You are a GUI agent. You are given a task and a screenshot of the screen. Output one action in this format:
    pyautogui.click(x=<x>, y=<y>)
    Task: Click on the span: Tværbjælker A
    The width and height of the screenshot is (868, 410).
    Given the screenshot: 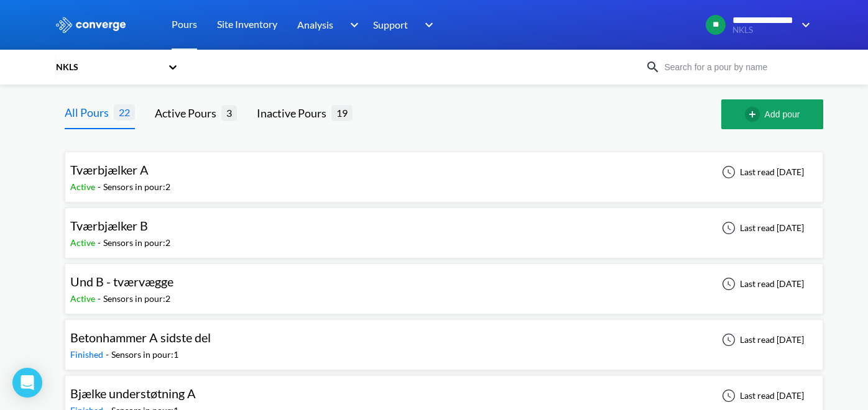 What is the action you would take?
    pyautogui.click(x=109, y=170)
    